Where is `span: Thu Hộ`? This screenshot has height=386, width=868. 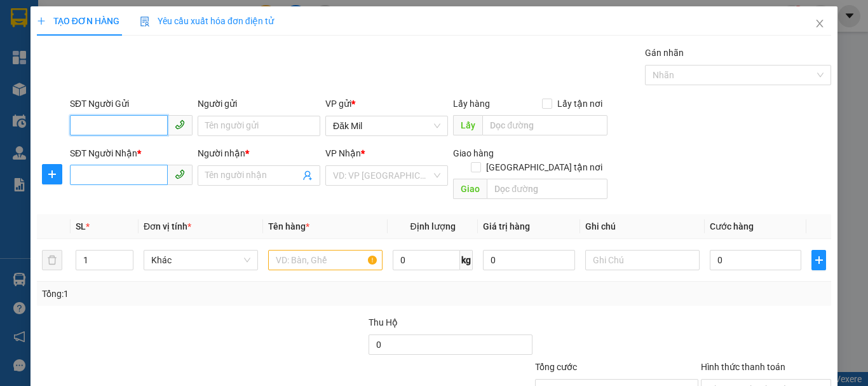 span: Thu Hộ is located at coordinates (383, 322).